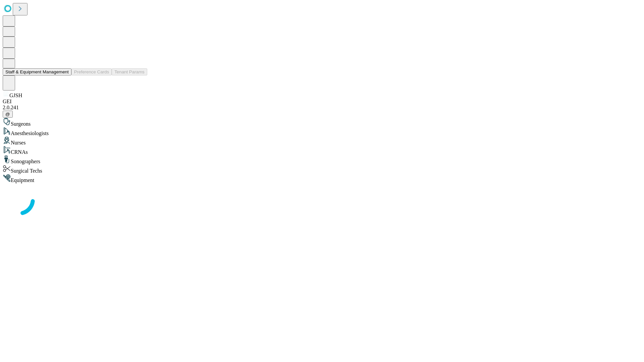 This screenshot has height=362, width=644. What do you see at coordinates (322, 169) in the screenshot?
I see `div: Surgical Techs` at bounding box center [322, 169].